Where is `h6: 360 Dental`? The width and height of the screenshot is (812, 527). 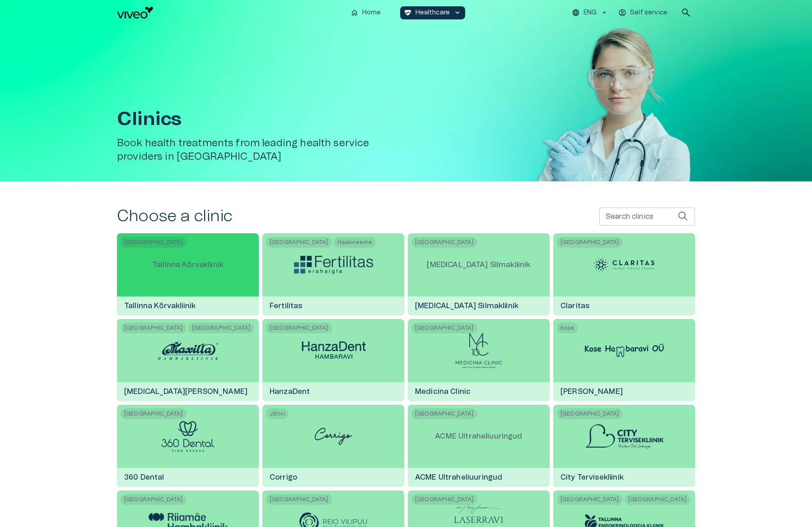
h6: 360 Dental is located at coordinates (144, 477).